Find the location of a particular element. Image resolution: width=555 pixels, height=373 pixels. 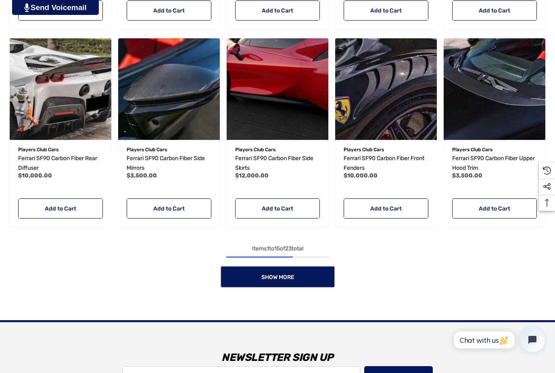

span: Ferrari SF90 Carbon Fiber Side Mirrors is located at coordinates (166, 163).